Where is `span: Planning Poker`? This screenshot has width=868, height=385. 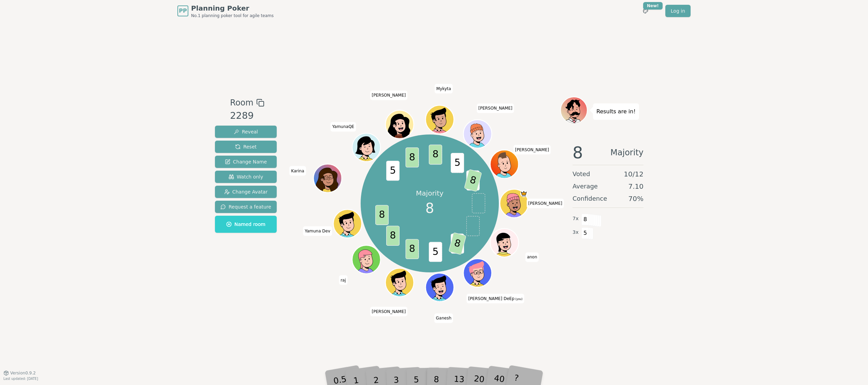
span: Planning Poker is located at coordinates (232, 8).